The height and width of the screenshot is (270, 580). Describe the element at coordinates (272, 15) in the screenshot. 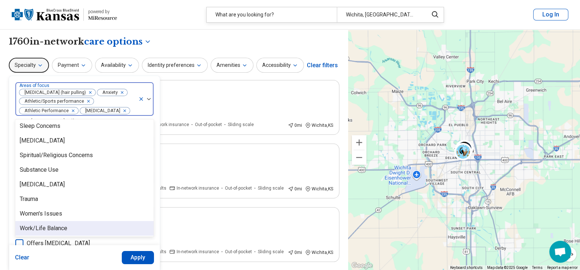

I see `div: What are you looking for?` at that location.